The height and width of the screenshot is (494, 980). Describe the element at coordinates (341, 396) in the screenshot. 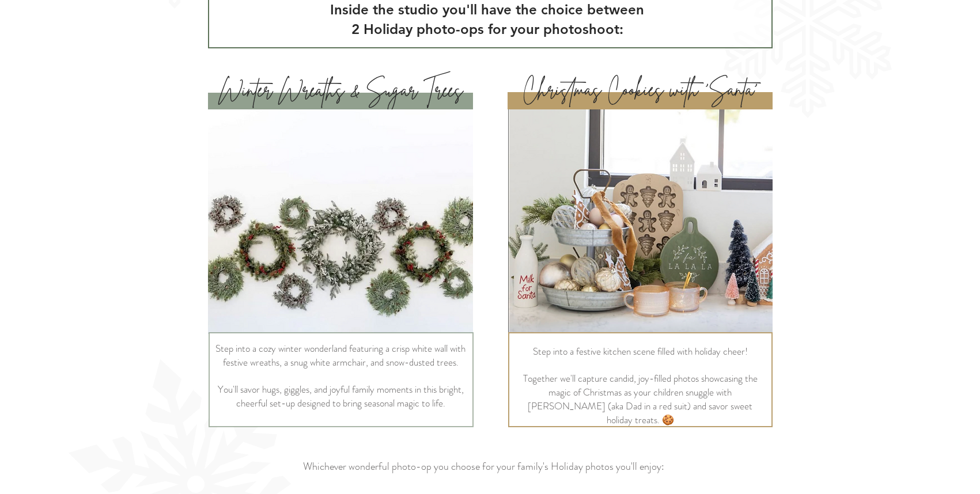

I see `span: You'll savor hugs, giggles, and joyful family moments in this bright, cheerful set-up designed to...` at that location.